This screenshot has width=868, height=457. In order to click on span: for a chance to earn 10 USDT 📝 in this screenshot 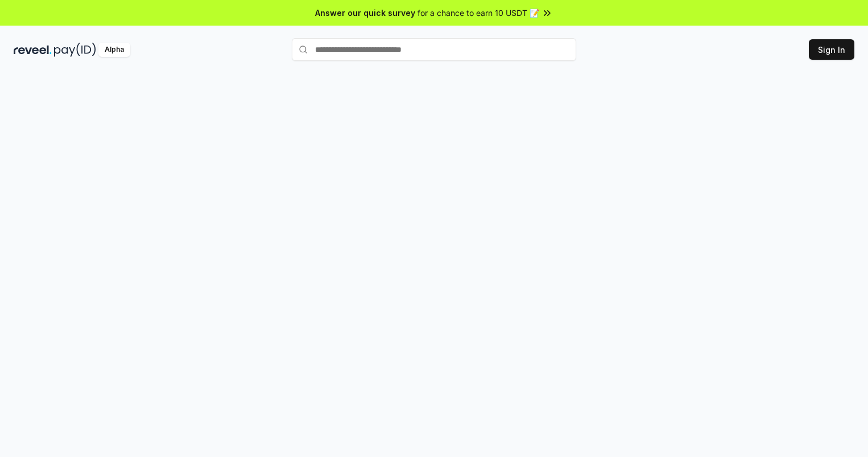, I will do `click(479, 13)`.